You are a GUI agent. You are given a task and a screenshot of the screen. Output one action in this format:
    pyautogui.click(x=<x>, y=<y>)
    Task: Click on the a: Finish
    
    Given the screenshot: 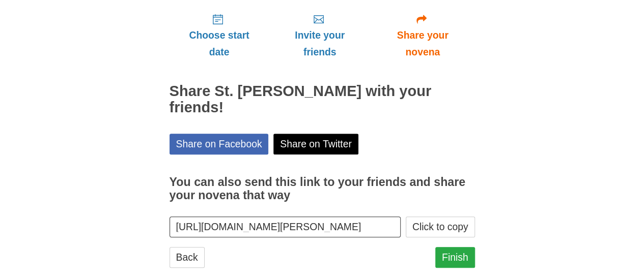 What is the action you would take?
    pyautogui.click(x=455, y=258)
    